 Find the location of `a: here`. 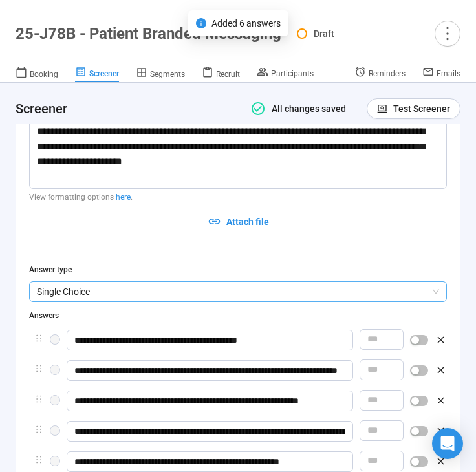

a: here is located at coordinates (123, 197).